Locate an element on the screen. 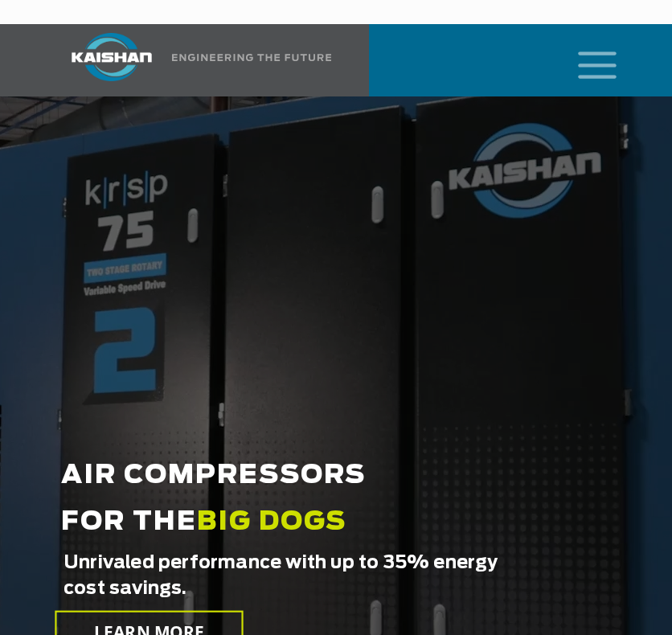 This screenshot has height=635, width=672. h2: AIR COMPRESSORS FOR THE is located at coordinates (288, 524).